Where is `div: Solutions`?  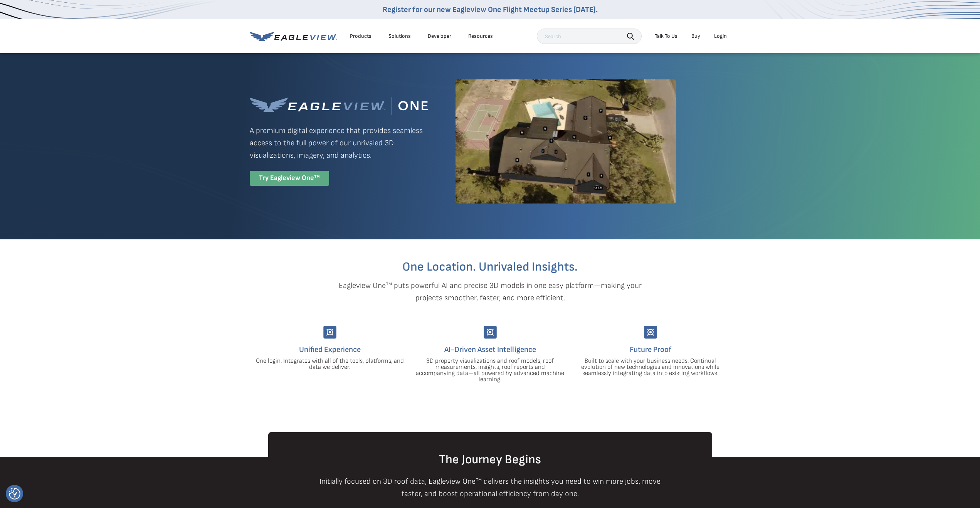 div: Solutions is located at coordinates (400, 36).